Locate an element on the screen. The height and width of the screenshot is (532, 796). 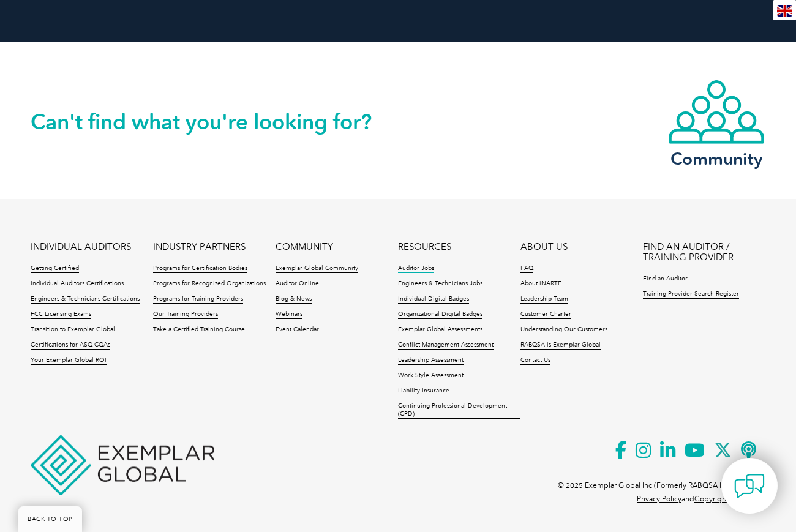
a: FAQ is located at coordinates (527, 269).